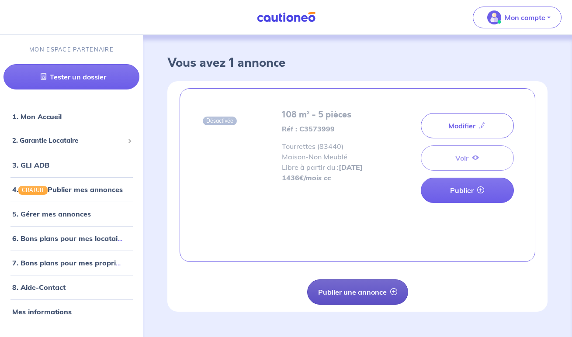 This screenshot has height=337, width=572. What do you see at coordinates (220, 121) in the screenshot?
I see `span: Désactivée` at bounding box center [220, 121].